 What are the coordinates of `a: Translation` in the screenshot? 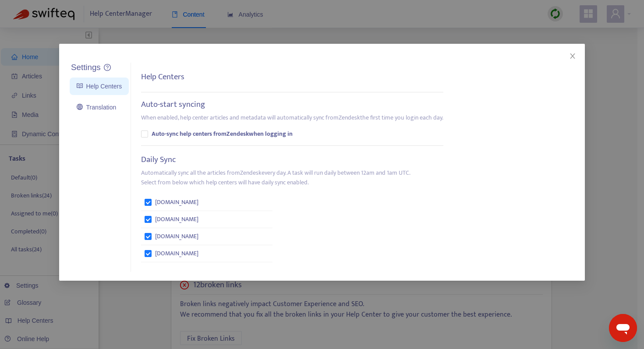 It's located at (96, 108).